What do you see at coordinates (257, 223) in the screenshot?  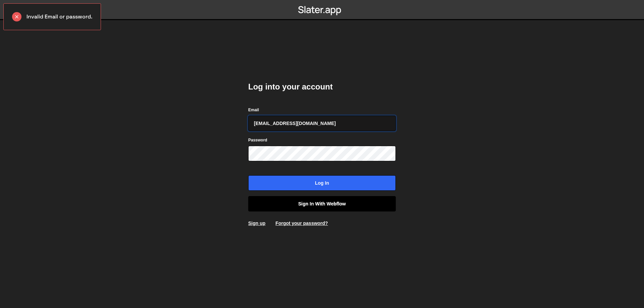 I see `a: Sign up` at bounding box center [257, 223].